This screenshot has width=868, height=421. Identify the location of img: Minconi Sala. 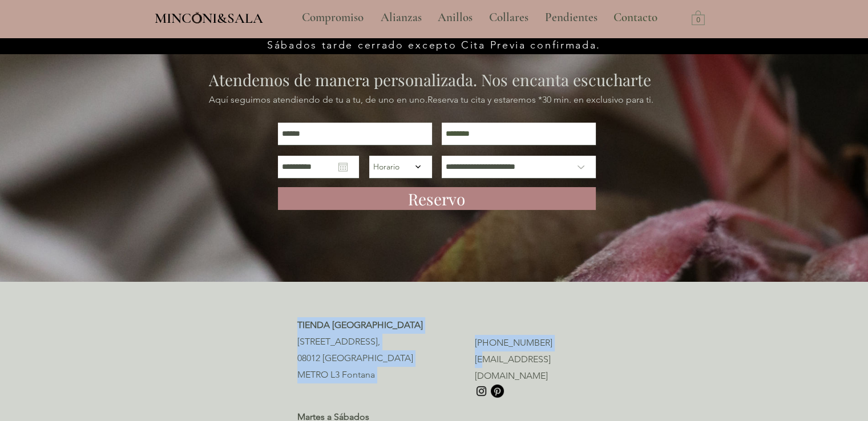
(197, 18).